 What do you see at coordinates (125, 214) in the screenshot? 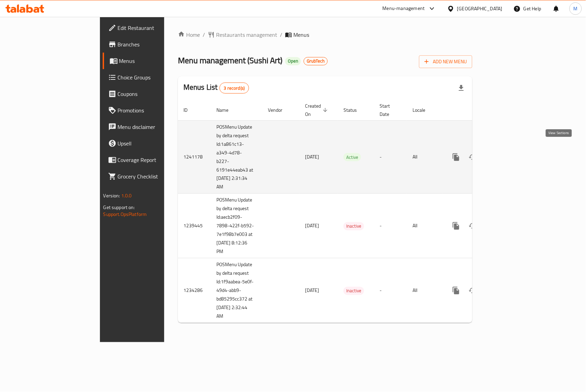
I see `a: Support.OpsPlatform` at bounding box center [125, 214].